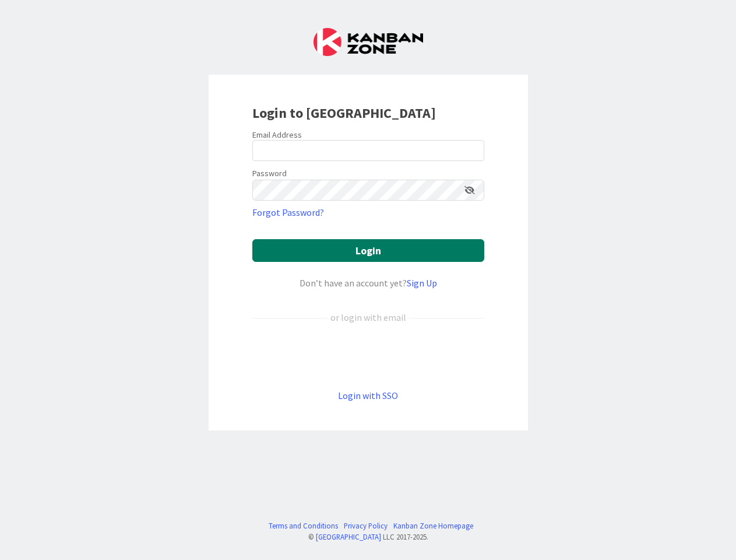 The width and height of the screenshot is (736, 560). I want to click on a: Privacy Policy, so click(365, 526).